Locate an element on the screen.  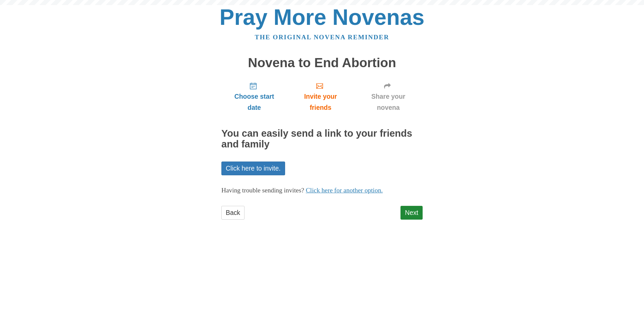
span: Having trouble sending invites? is located at coordinates (263, 190).